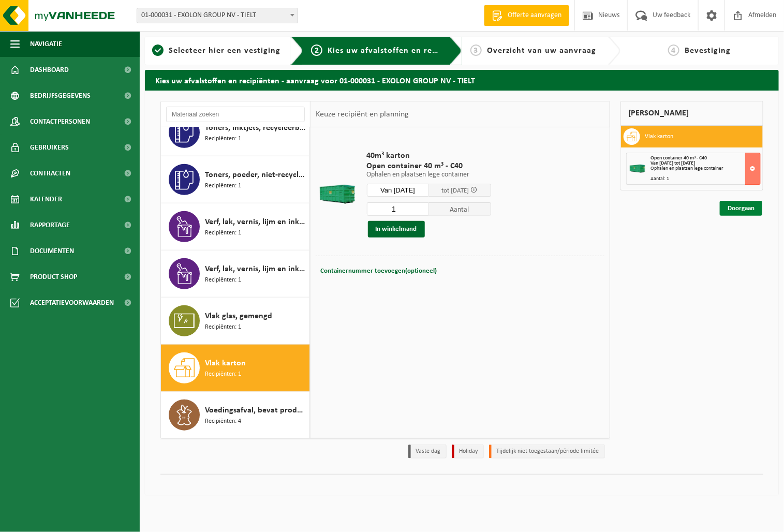 The width and height of the screenshot is (784, 532). Describe the element at coordinates (236, 368) in the screenshot. I see `button: Vlak karton Recipiënten: 1` at that location.